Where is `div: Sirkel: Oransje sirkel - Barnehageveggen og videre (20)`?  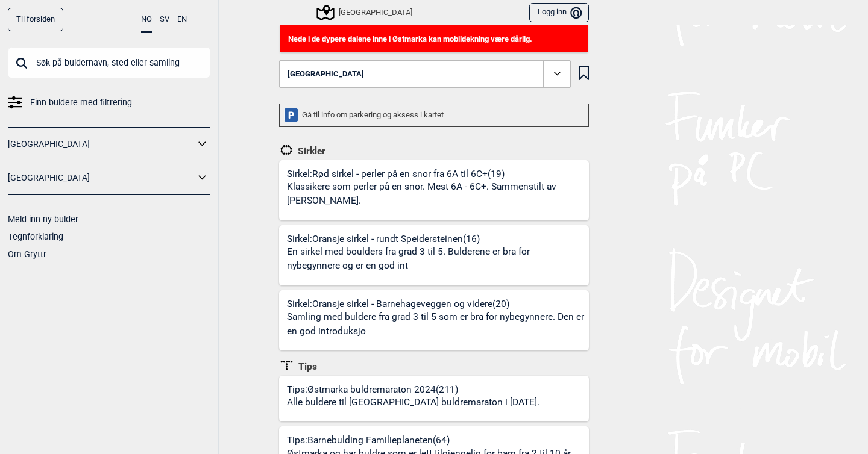 div: Sirkel: Oransje sirkel - Barnehageveggen og videre (20) is located at coordinates (438, 324).